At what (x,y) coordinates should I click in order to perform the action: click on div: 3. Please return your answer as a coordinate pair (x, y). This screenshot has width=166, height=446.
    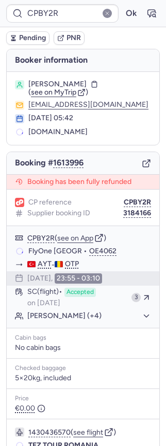
    Looking at the image, I should click on (136, 298).